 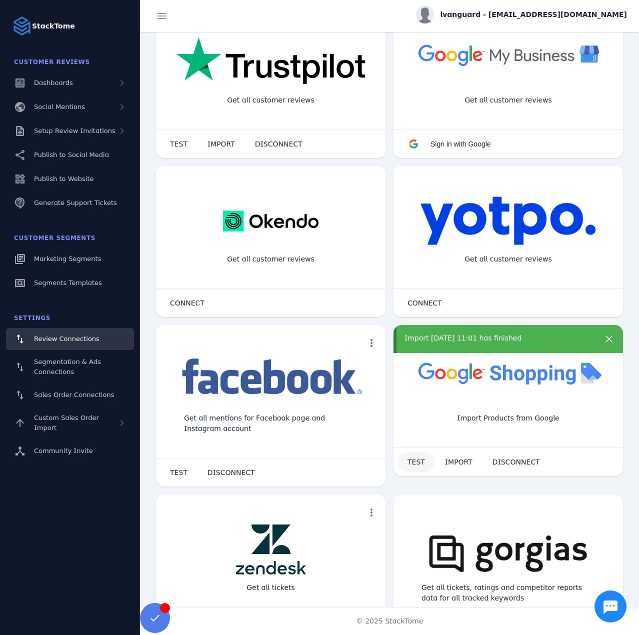 What do you see at coordinates (32, 318) in the screenshot?
I see `span: Settings` at bounding box center [32, 318].